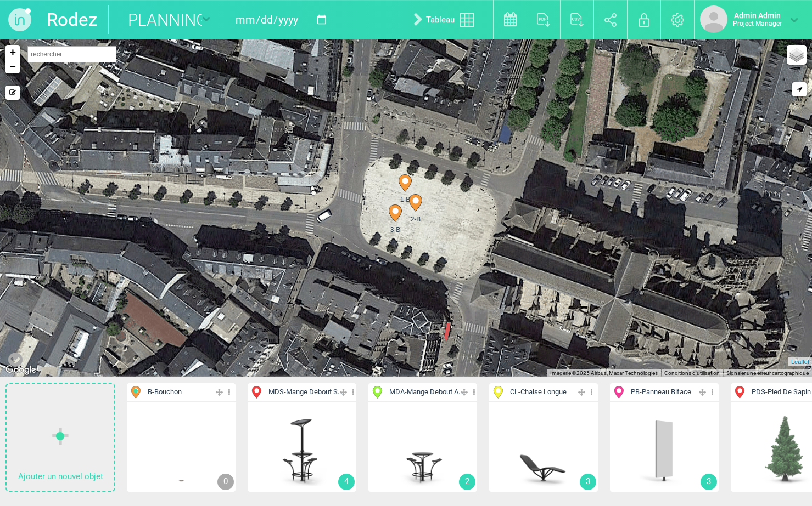 Image resolution: width=812 pixels, height=506 pixels. What do you see at coordinates (422, 447) in the screenshot?
I see `img: 072022942021.png` at bounding box center [422, 447].